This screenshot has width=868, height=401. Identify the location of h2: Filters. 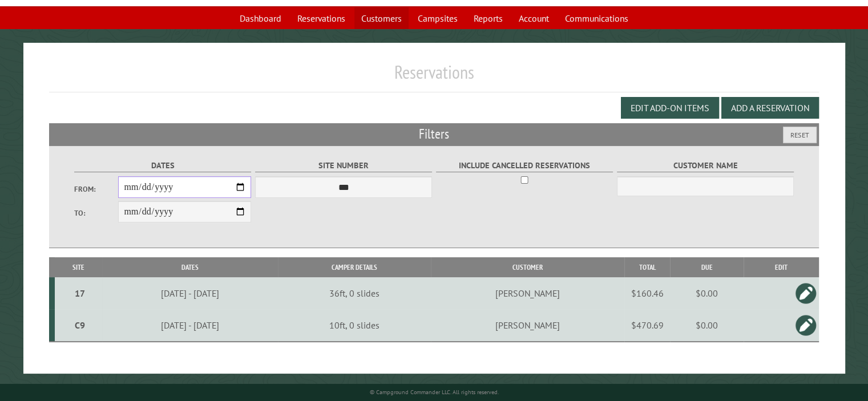
(433, 134).